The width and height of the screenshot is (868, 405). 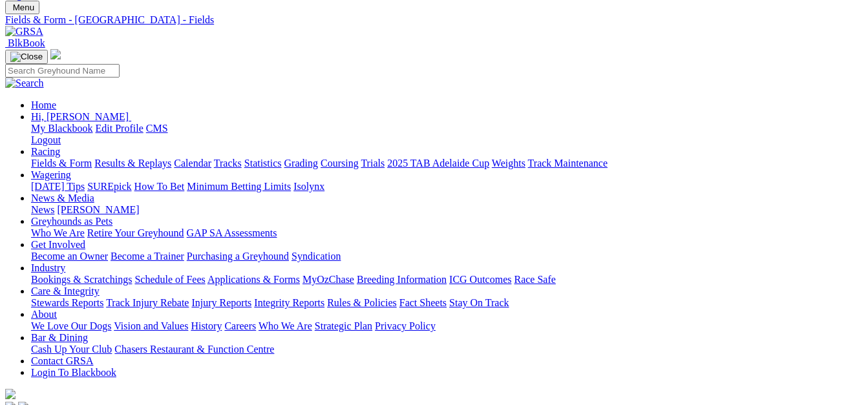 What do you see at coordinates (372, 162) in the screenshot?
I see `a: Trials` at bounding box center [372, 162].